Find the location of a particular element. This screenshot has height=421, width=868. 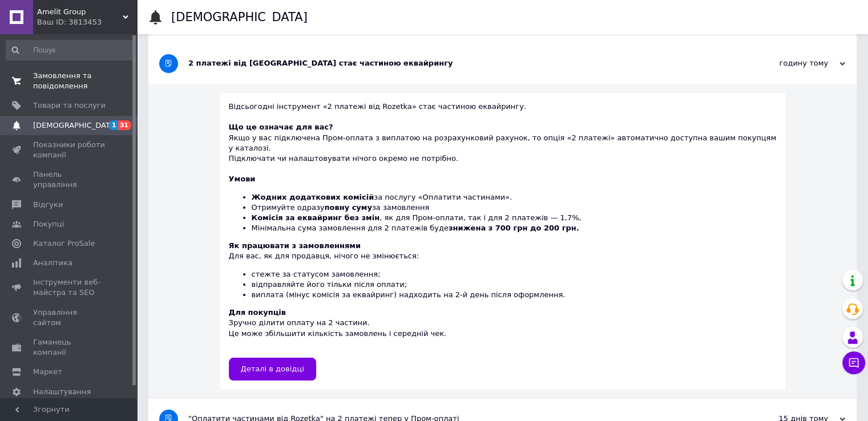

li: Мінімальна сума замовлення для 2 платежів буде is located at coordinates (514, 228).